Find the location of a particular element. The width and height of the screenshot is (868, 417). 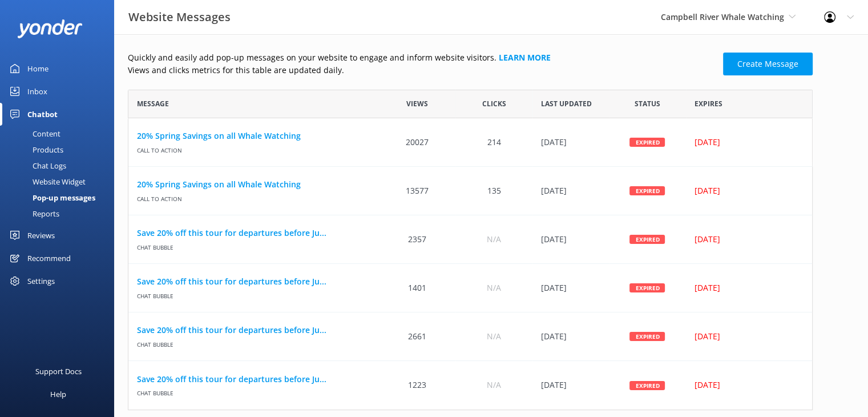

div: Products is located at coordinates (35, 149).